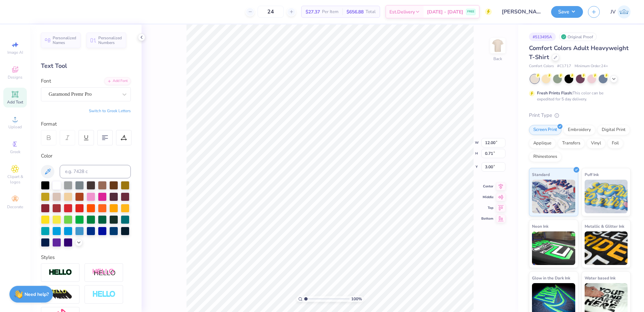 The image size is (644, 312). I want to click on span: Comfort Colors Adult Heavyweight T-Shirt, so click(578, 52).